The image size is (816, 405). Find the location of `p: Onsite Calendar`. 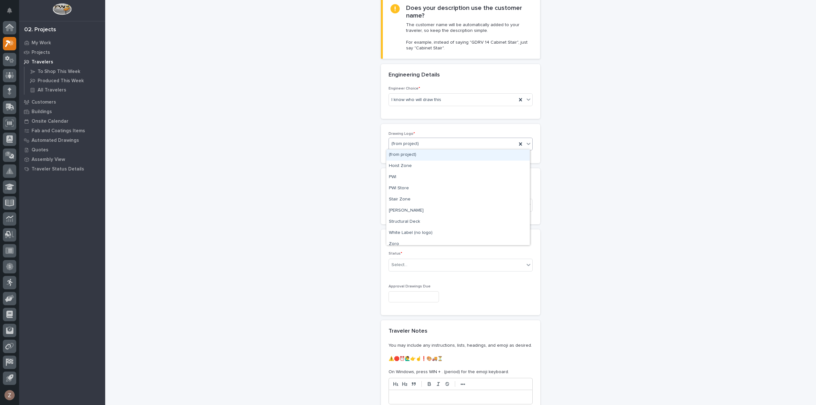

p: Onsite Calendar is located at coordinates (50, 121).